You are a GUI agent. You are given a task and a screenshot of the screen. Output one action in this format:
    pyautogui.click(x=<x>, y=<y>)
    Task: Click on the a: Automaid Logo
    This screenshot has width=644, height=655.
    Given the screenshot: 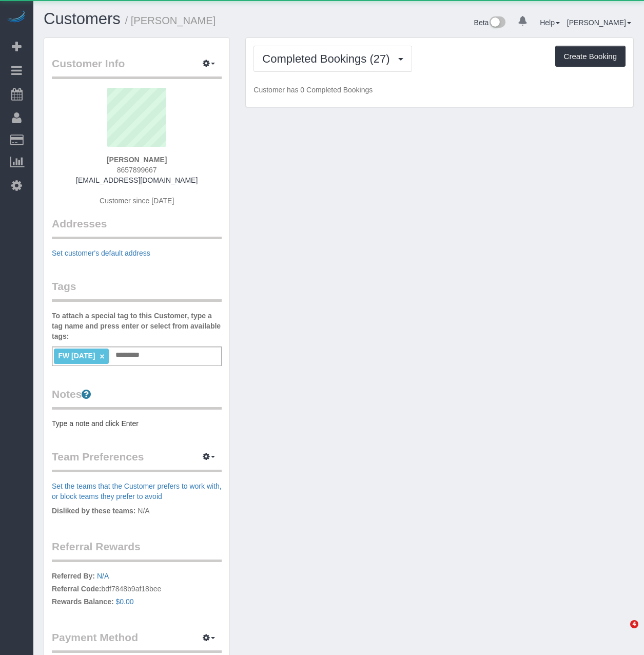 What is the action you would take?
    pyautogui.click(x=16, y=17)
    